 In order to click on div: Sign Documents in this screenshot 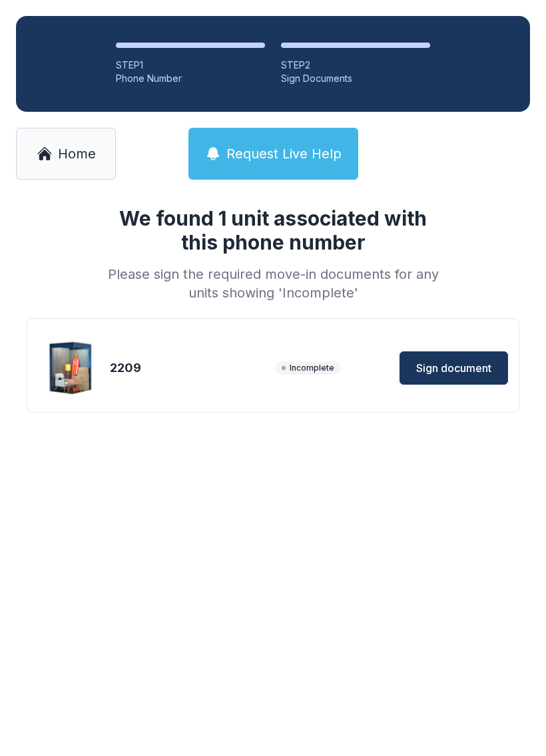, I will do `click(355, 78)`.